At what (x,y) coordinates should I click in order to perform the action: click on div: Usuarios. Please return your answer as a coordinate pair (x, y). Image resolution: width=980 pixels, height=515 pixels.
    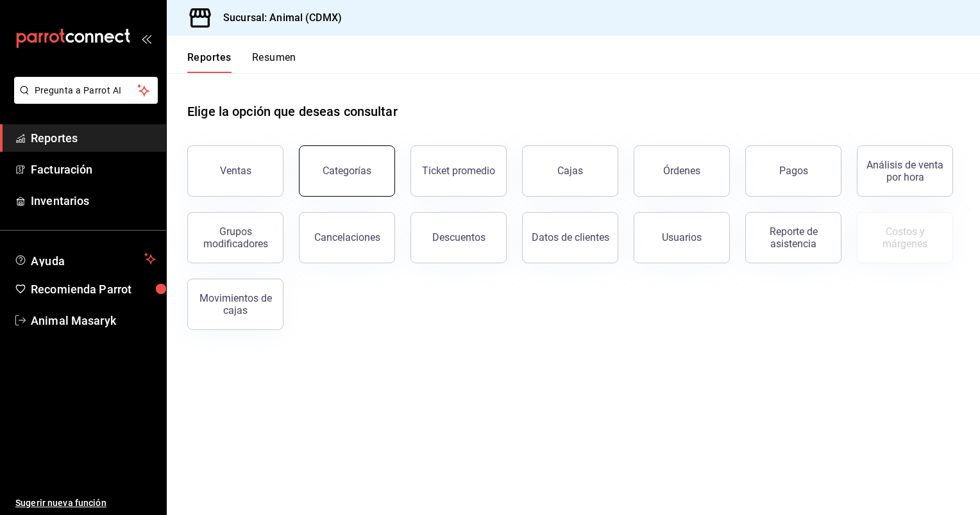
    Looking at the image, I should click on (682, 237).